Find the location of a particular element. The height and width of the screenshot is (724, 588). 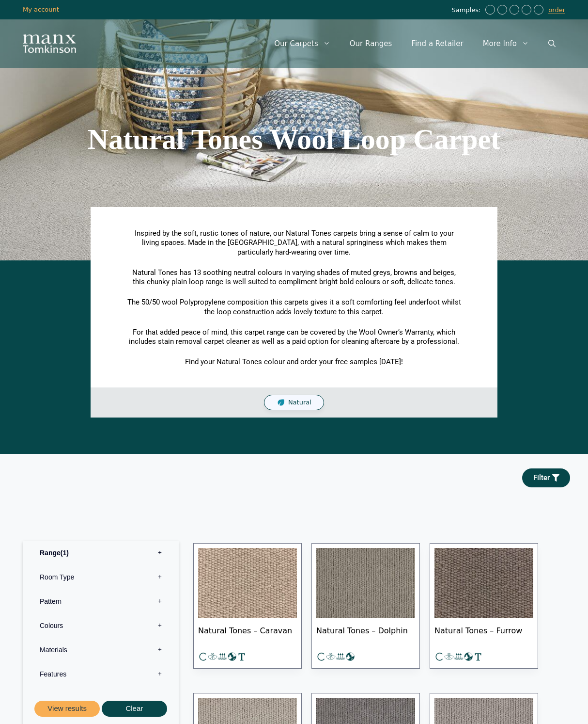

img: Natural Tones - Furrow is located at coordinates (484, 583).